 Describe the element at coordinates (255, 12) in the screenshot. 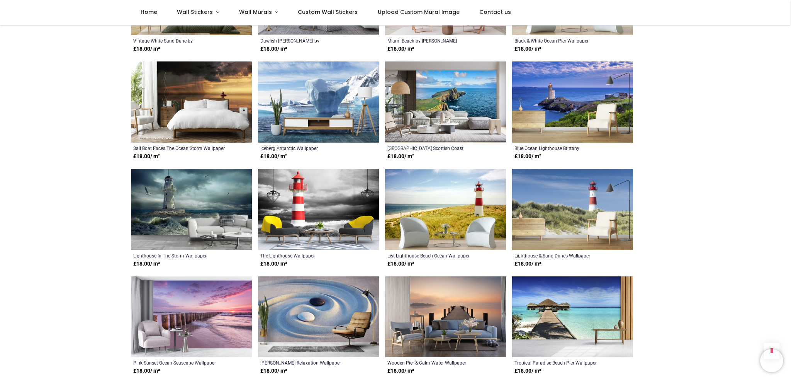

I see `span: Wall Murals` at that location.